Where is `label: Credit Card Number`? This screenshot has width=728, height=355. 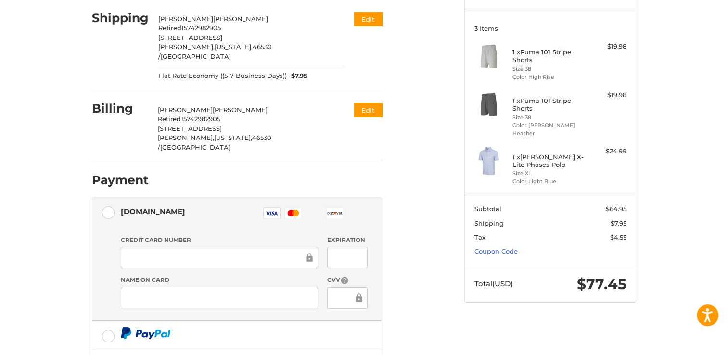 label: Credit Card Number is located at coordinates (219, 240).